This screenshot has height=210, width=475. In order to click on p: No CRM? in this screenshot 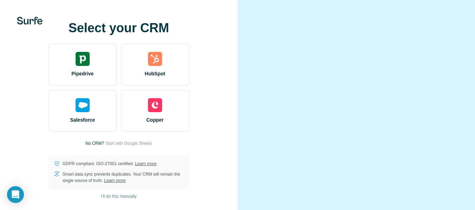, I will do `click(95, 144)`.